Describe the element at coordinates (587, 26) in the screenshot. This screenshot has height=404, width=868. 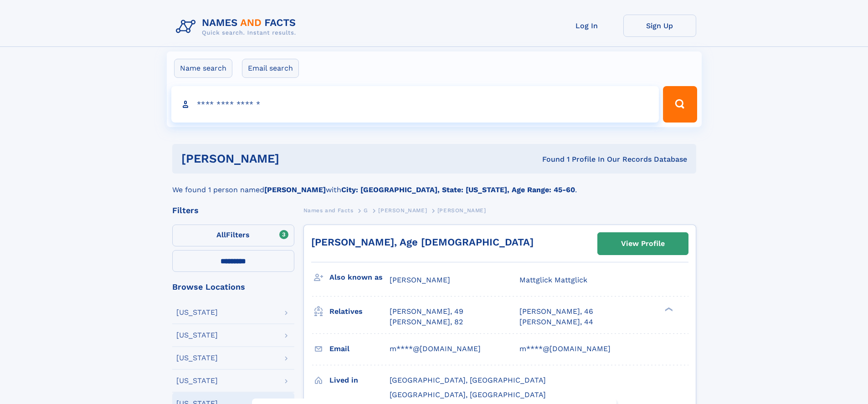
I see `a: Log In` at that location.